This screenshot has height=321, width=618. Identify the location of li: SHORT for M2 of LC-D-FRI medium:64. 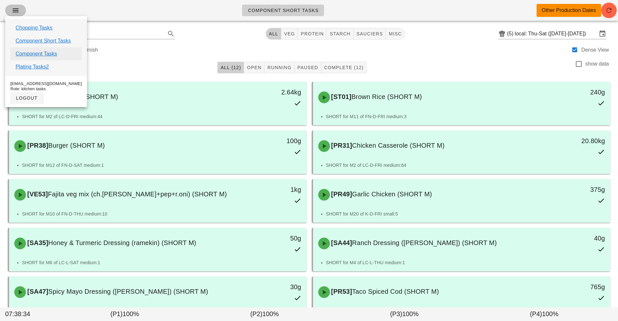
(466, 165).